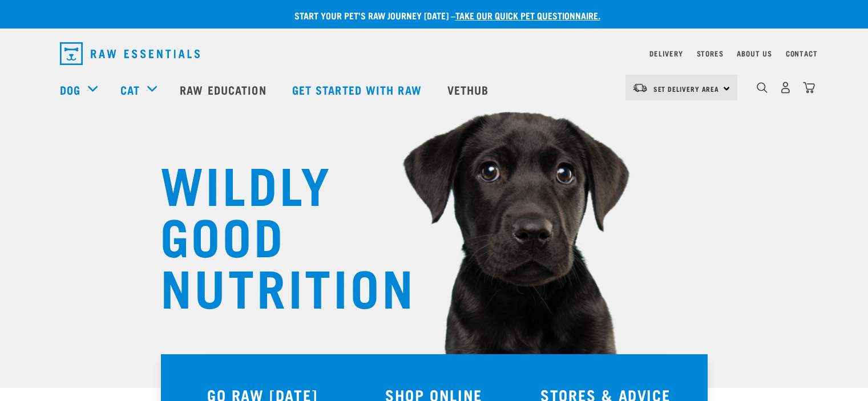 Image resolution: width=868 pixels, height=401 pixels. Describe the element at coordinates (754, 53) in the screenshot. I see `a: About Us` at that location.